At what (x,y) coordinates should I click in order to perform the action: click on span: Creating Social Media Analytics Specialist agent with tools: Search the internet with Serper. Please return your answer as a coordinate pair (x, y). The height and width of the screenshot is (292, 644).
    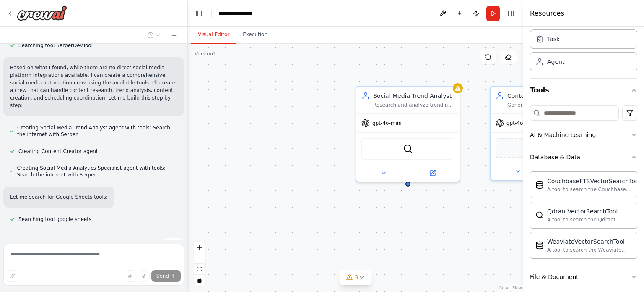
    Looking at the image, I should click on (97, 171).